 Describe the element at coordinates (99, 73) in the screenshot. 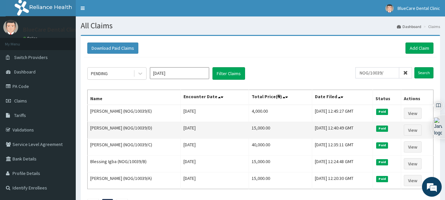

I see `div: PENDING` at that location.